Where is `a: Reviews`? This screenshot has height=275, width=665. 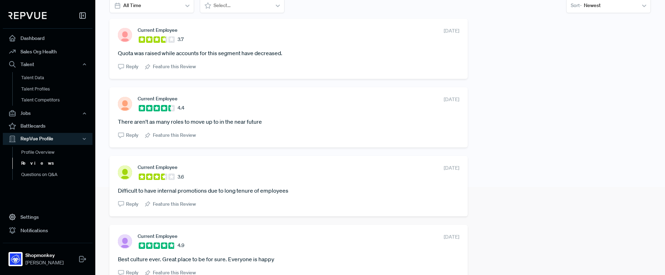 a: Reviews is located at coordinates (57, 163).